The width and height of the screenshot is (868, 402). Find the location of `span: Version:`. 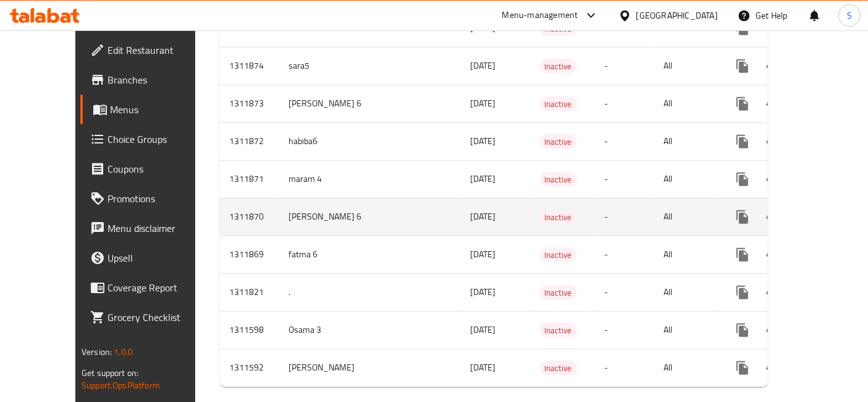

span: Version: is located at coordinates (96, 352).